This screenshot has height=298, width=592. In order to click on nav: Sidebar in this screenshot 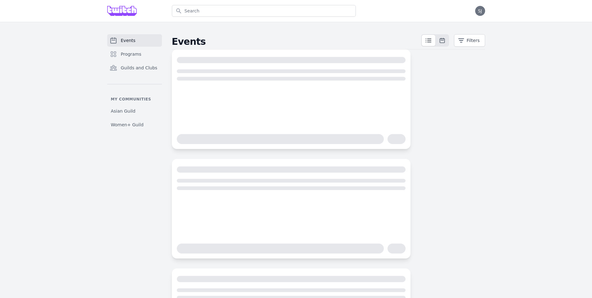, I will do `click(135, 82)`.